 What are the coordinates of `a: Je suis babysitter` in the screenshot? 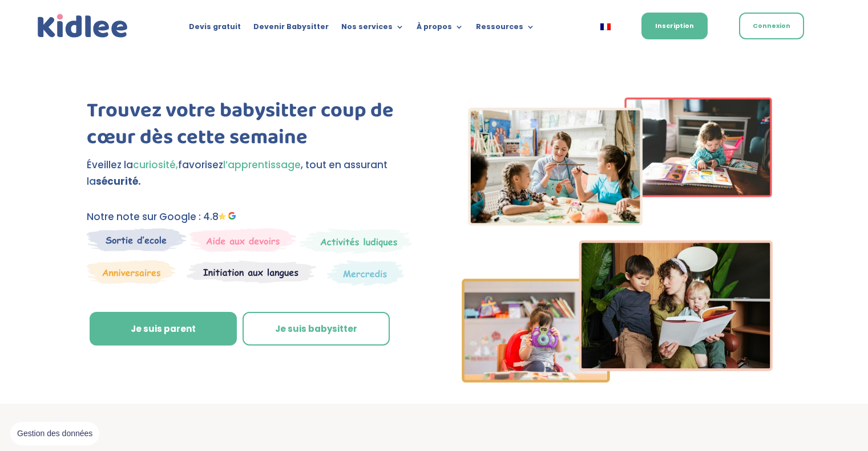 It's located at (316, 329).